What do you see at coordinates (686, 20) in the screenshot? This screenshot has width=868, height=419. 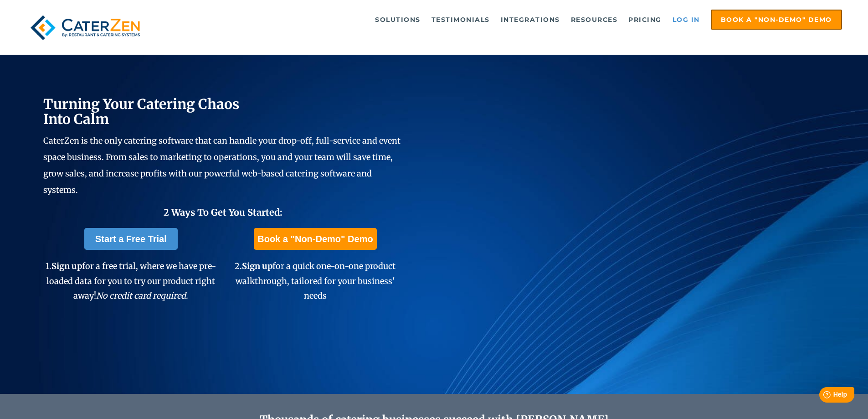 I see `a: Log in` at bounding box center [686, 20].